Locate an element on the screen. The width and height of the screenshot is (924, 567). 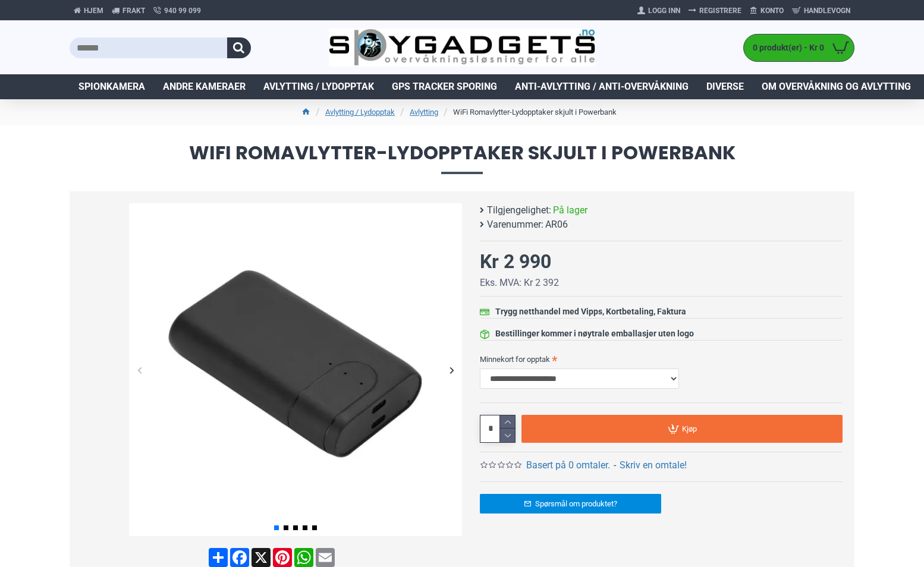
a: Share is located at coordinates (218, 558).